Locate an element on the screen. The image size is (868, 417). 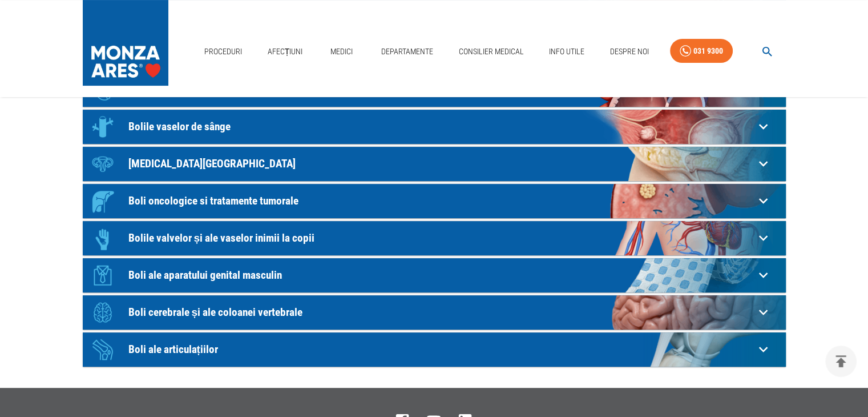
a: Departamente is located at coordinates (407, 52).